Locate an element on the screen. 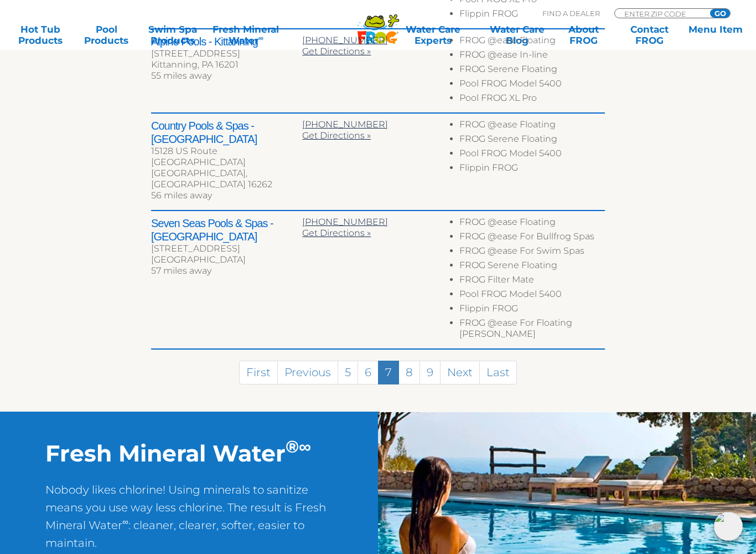 The image size is (756, 554). li: FROG @ease For Bullfrog Spas is located at coordinates (532, 238).